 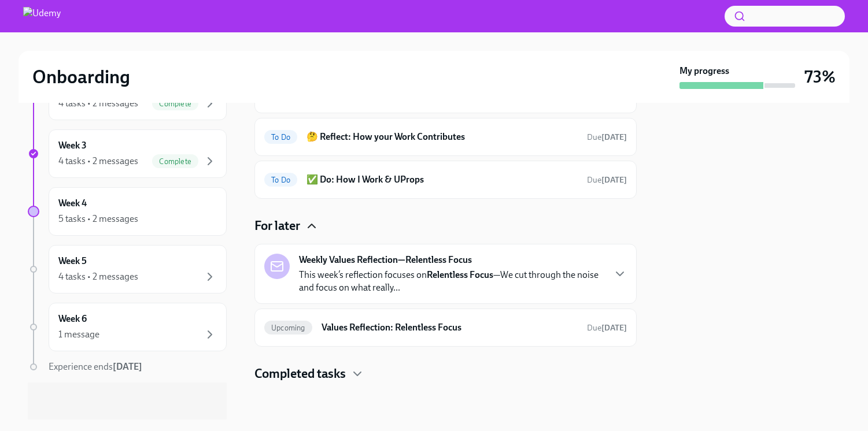 What do you see at coordinates (288, 327) in the screenshot?
I see `span: Upcoming` at bounding box center [288, 327].